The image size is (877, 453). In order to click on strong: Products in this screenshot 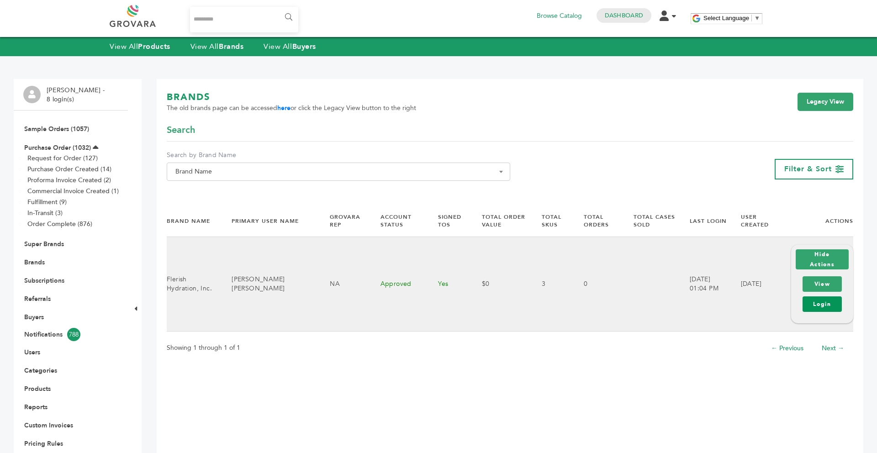, I will do `click(154, 47)`.